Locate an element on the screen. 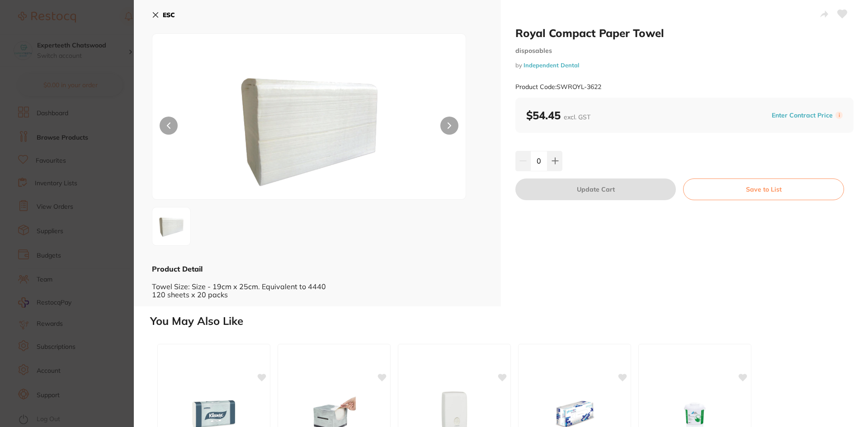  button: Update Cart is located at coordinates (595, 190).